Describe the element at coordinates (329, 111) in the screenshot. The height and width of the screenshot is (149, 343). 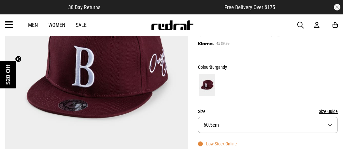
I see `button: Size Guide` at that location.